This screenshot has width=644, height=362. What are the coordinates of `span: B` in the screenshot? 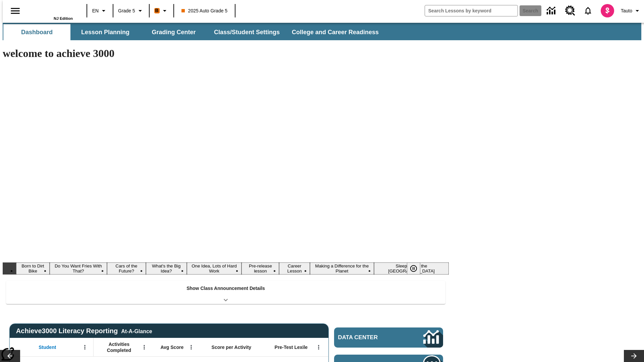 It's located at (157, 11).